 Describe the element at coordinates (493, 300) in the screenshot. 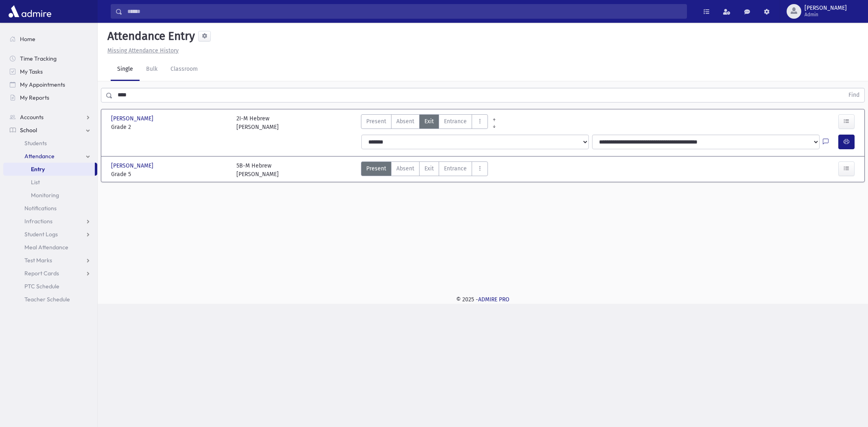

I see `a: ADMIRE PRO` at that location.